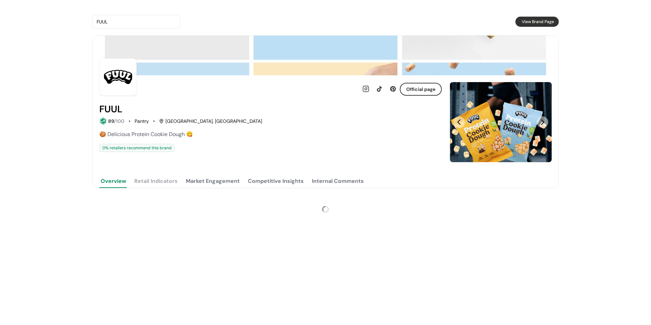  Describe the element at coordinates (119, 121) in the screenshot. I see `span: /100` at that location.